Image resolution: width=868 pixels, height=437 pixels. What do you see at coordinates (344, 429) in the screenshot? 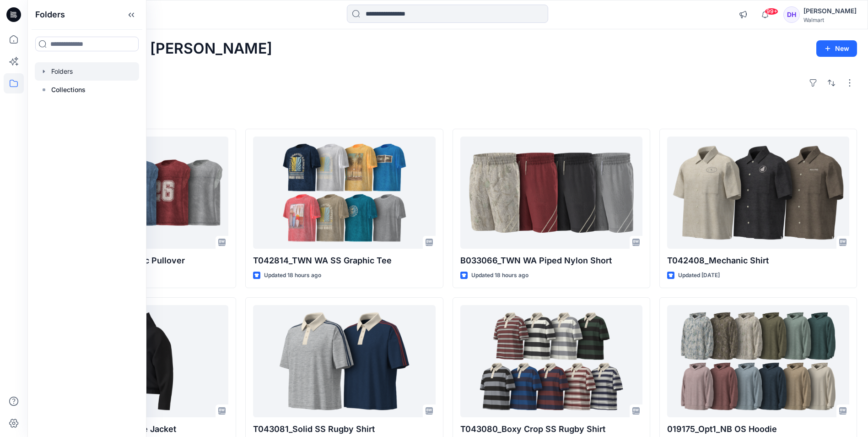
I see `p: T043081_Solid SS Rugby Shirt` at bounding box center [344, 429].